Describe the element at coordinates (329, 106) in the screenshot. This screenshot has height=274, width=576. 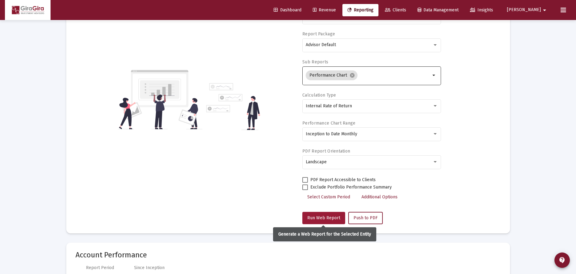
I see `span: Internal Rate of Return` at that location.